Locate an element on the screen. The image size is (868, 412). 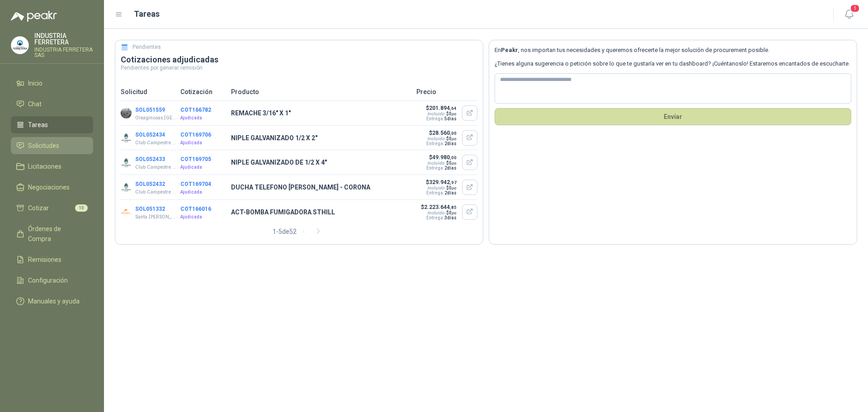
span: Manuales y ayuda is located at coordinates (53, 302).